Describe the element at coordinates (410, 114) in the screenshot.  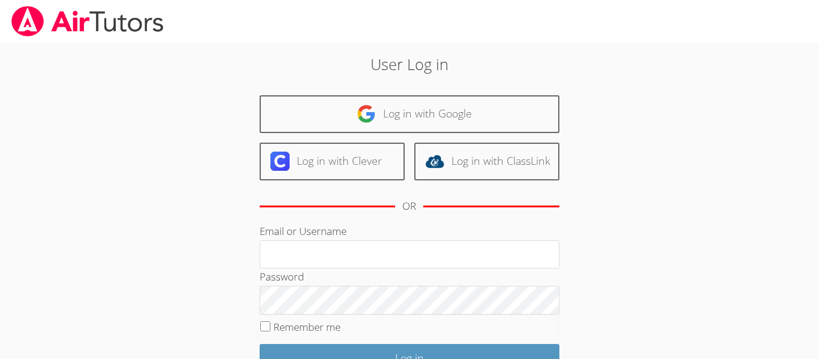
I see `a: Log in with Google` at that location.